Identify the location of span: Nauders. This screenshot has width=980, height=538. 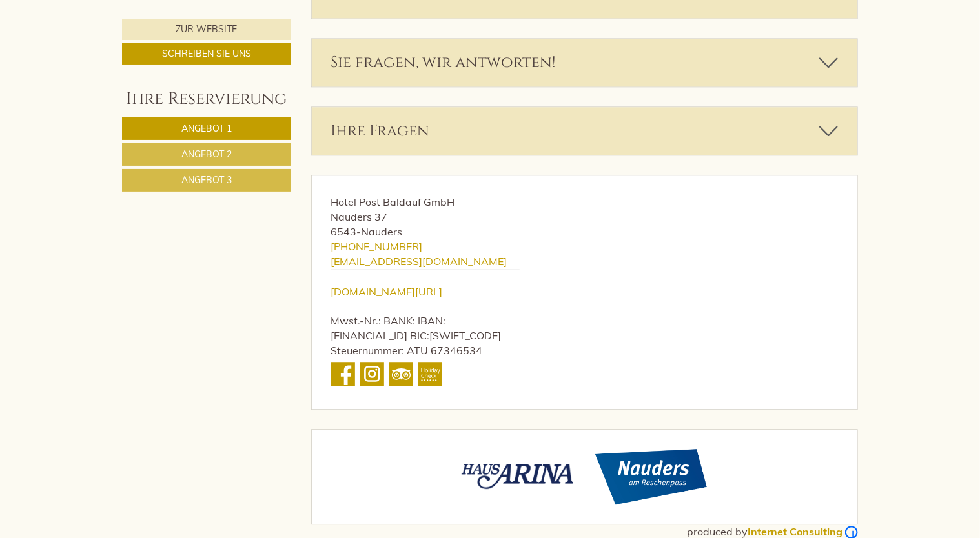
(383, 231).